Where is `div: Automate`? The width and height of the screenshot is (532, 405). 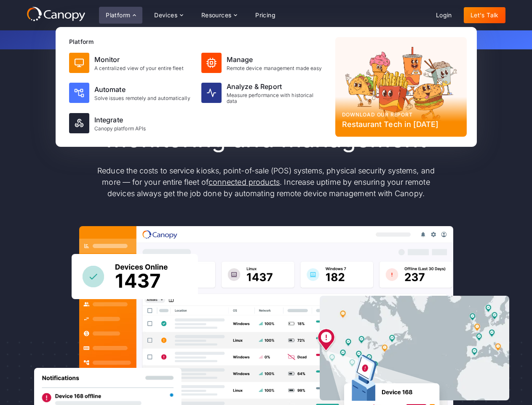
div: Automate is located at coordinates (142, 89).